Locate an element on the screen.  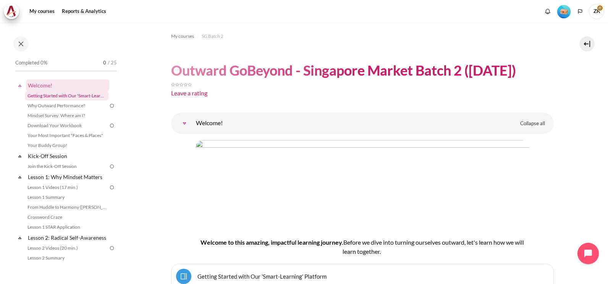
a: Mindset Survey: Where am I? is located at coordinates (67, 116).